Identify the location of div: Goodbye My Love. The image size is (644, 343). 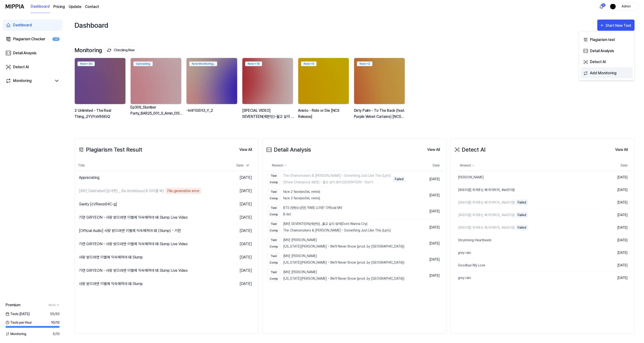
(469, 265).